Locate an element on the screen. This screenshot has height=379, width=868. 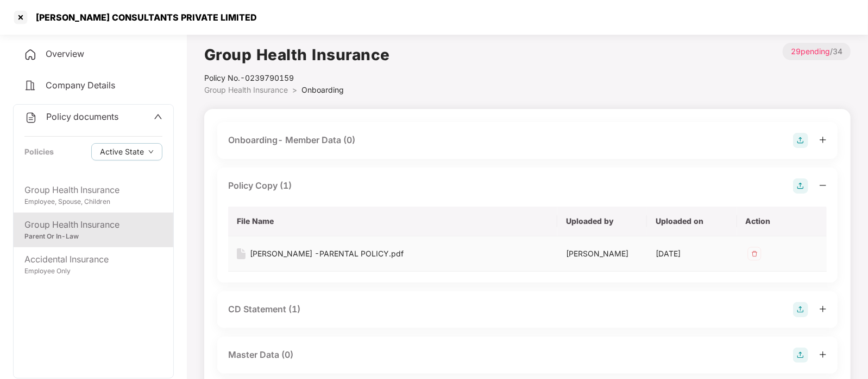
span: up is located at coordinates (158, 116).